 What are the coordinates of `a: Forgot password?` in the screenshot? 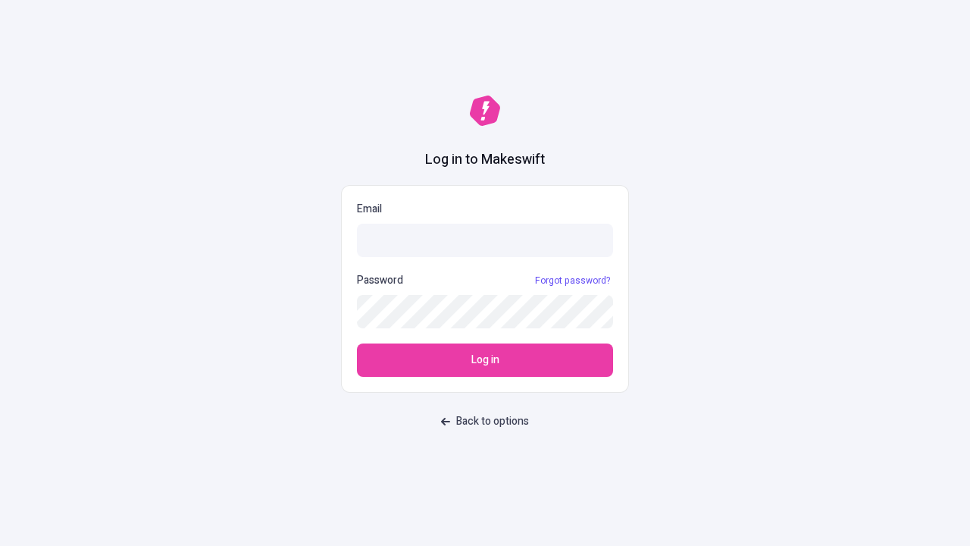 It's located at (572, 280).